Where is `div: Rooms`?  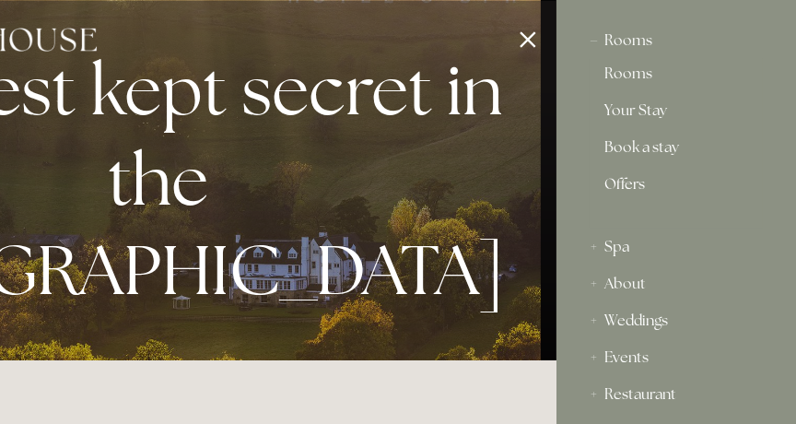 div: Rooms is located at coordinates (676, 41).